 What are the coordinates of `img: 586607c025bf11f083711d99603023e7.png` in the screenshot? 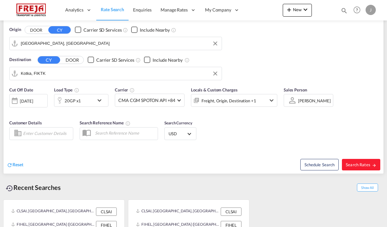 It's located at (31, 10).